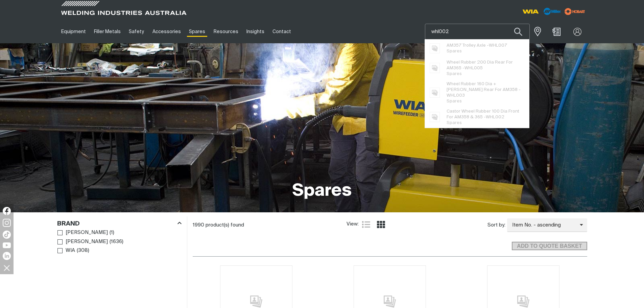 This screenshot has height=308, width=644. What do you see at coordinates (197, 31) in the screenshot?
I see `a: Spares` at bounding box center [197, 31].